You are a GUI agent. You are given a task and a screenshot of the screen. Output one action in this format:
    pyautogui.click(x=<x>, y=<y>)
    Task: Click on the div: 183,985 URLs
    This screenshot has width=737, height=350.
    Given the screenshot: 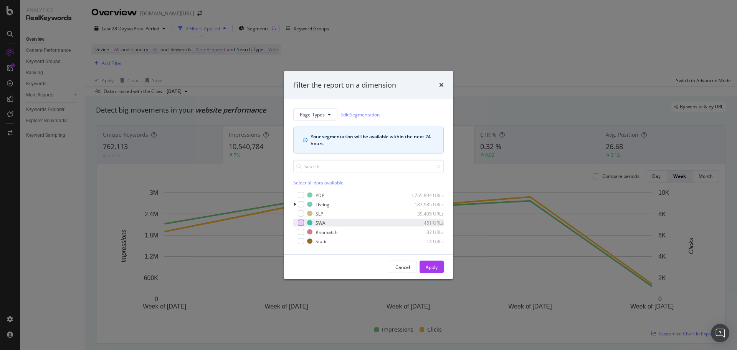 What is the action you would take?
    pyautogui.click(x=425, y=204)
    